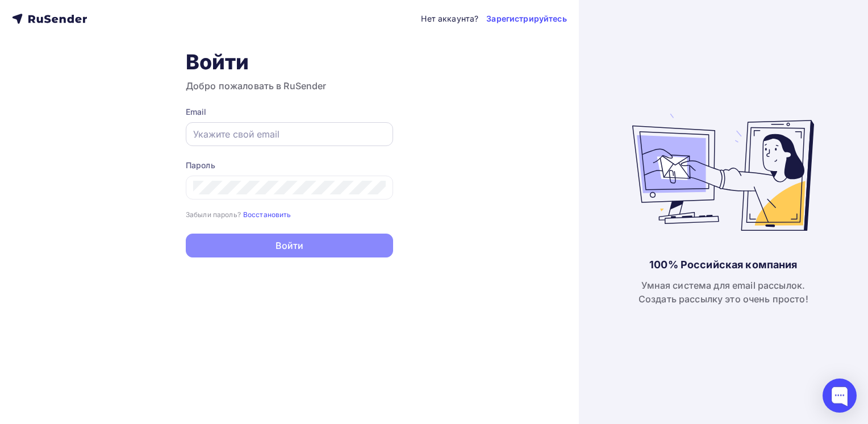 The image size is (868, 424). Describe the element at coordinates (289, 86) in the screenshot. I see `h3: Добро пожаловать в RuSender` at that location.